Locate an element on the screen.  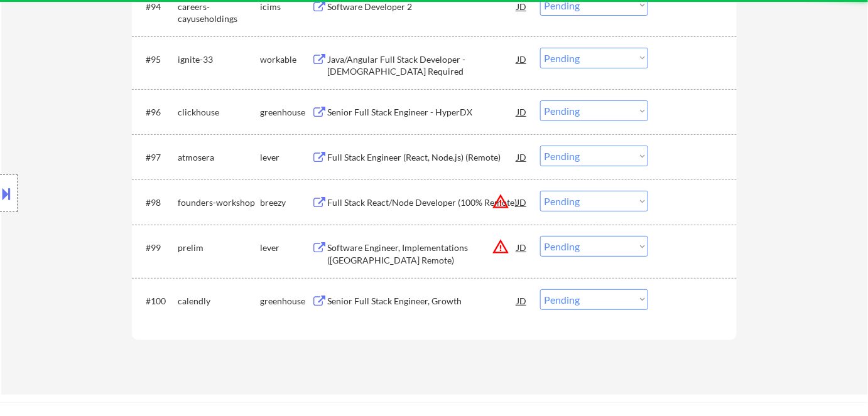
div: ignite-33 is located at coordinates (219, 59).